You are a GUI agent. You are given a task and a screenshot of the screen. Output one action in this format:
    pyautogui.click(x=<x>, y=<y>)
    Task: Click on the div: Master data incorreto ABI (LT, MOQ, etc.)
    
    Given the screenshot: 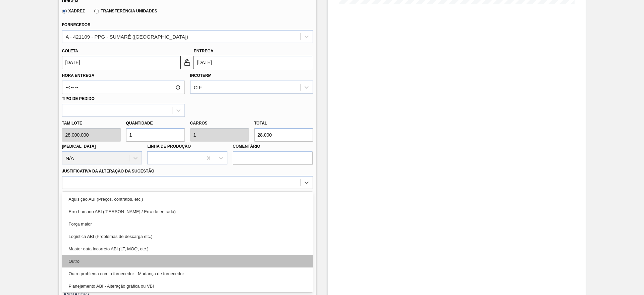 What is the action you would take?
    pyautogui.click(x=188, y=249)
    